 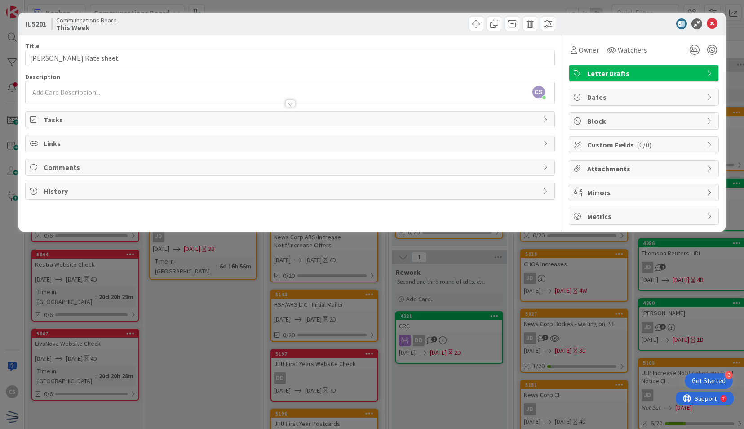 What do you see at coordinates (291, 191) in the screenshot?
I see `span: History` at bounding box center [291, 191].